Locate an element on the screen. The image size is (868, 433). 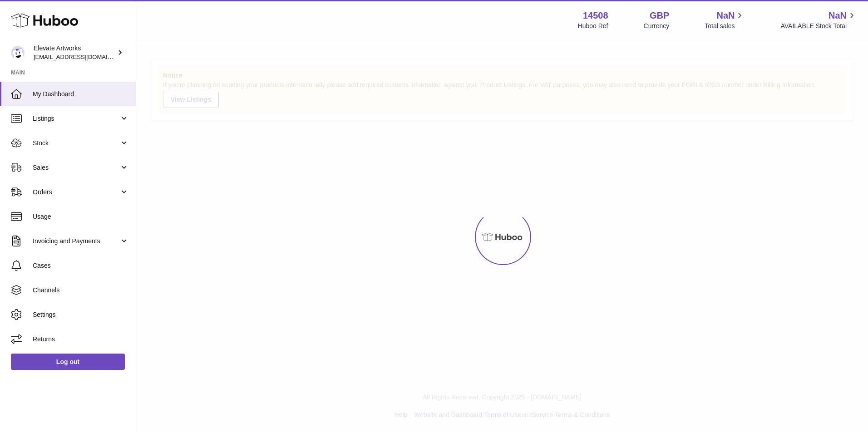
div: Huboo Ref is located at coordinates (593, 26).